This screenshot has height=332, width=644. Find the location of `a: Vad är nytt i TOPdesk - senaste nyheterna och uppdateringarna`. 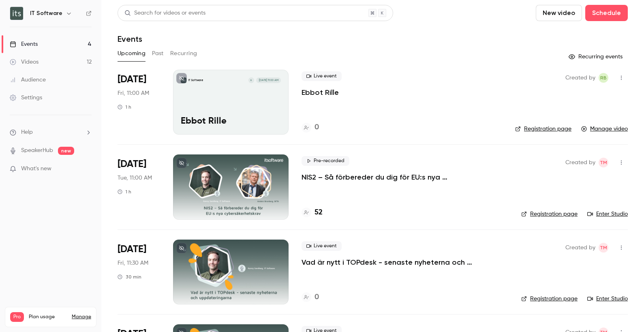

a: Vad är nytt i TOPdesk - senaste nyheterna och uppdateringarna is located at coordinates (405, 262).